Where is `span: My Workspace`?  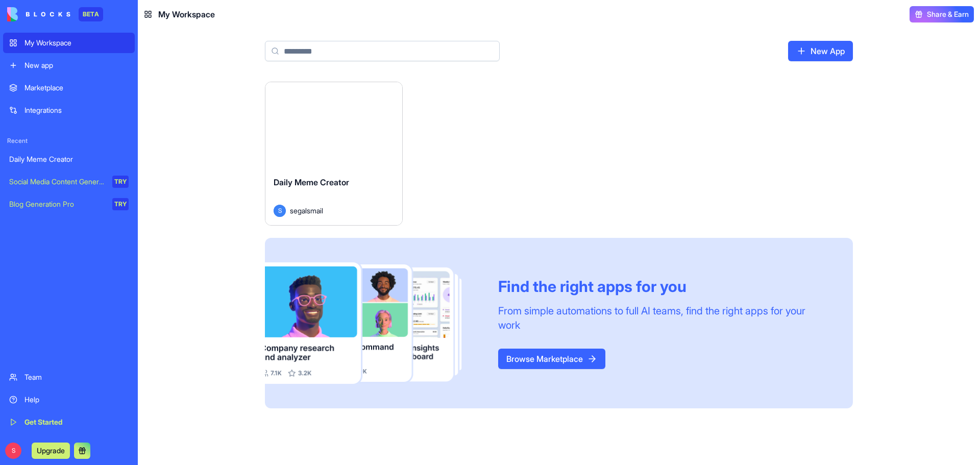
span: My Workspace is located at coordinates (186, 14).